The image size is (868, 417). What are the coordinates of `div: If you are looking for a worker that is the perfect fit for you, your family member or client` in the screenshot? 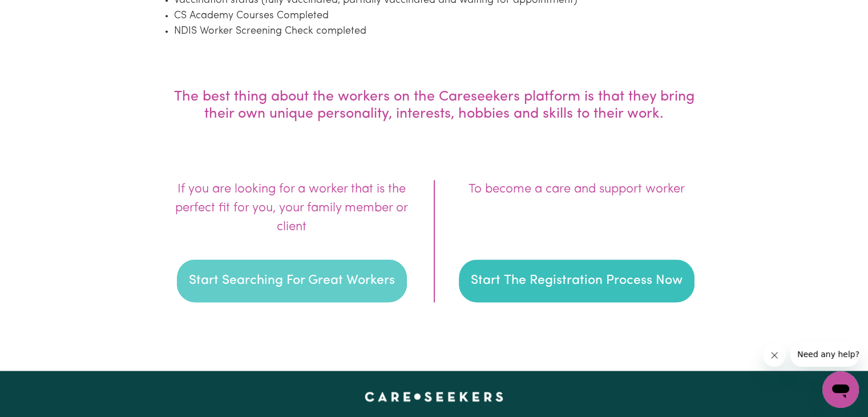 It's located at (291, 208).